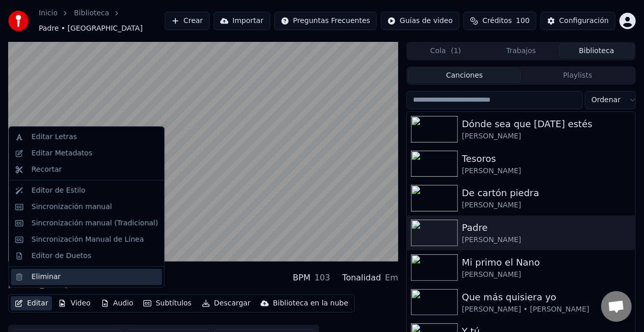 Image resolution: width=644 pixels, height=332 pixels. Describe the element at coordinates (547, 262) in the screenshot. I see `div: Mi primo el Nano` at that location.